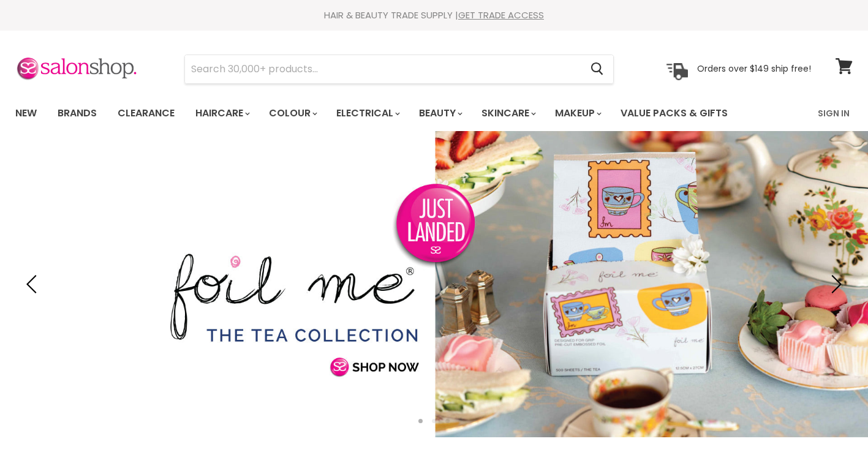  What do you see at coordinates (292, 114) in the screenshot?
I see `a: Colour` at bounding box center [292, 114].